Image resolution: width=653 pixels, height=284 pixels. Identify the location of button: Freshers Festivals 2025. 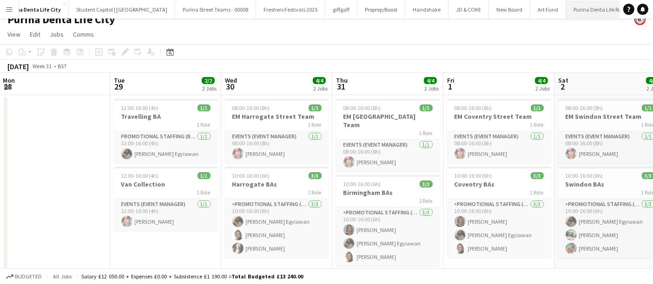
(290, 9).